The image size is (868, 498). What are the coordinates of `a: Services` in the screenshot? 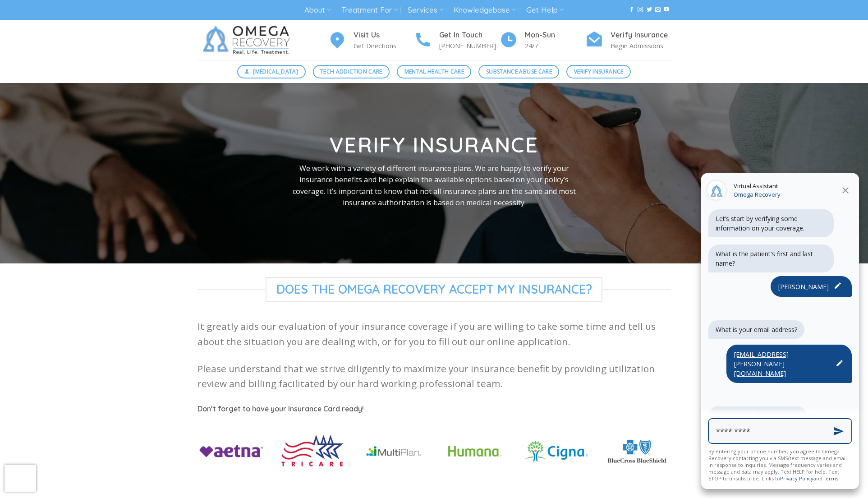 It's located at (425, 10).